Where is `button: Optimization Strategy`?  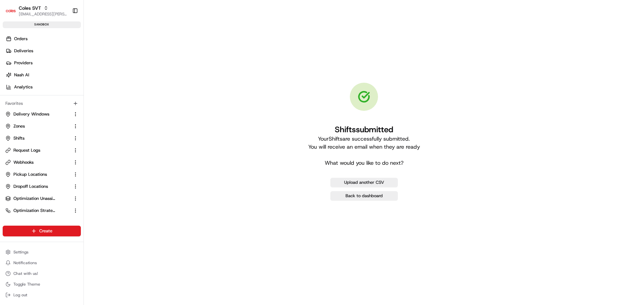 button: Optimization Strategy is located at coordinates (41, 210).